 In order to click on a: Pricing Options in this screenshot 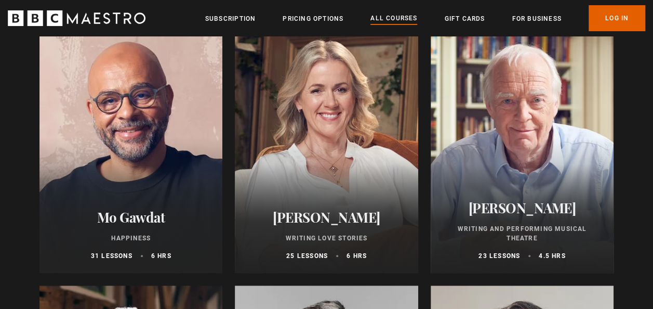, I will do `click(313, 19)`.